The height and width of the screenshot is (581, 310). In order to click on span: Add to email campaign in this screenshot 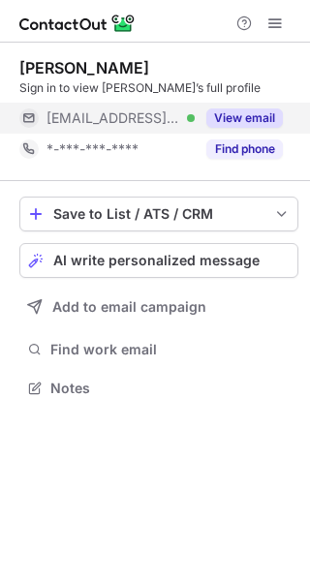, I will do `click(129, 307)`.